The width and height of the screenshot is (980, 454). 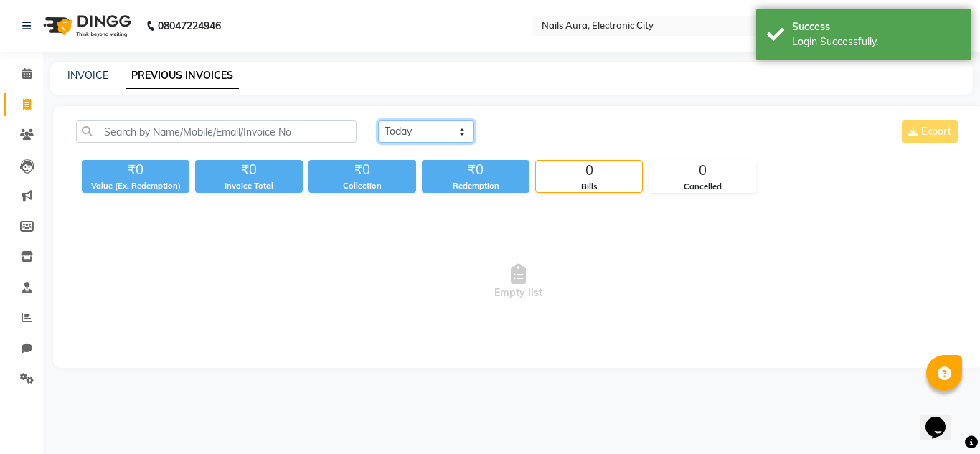 What do you see at coordinates (518, 281) in the screenshot?
I see `span: Empty list` at bounding box center [518, 281].